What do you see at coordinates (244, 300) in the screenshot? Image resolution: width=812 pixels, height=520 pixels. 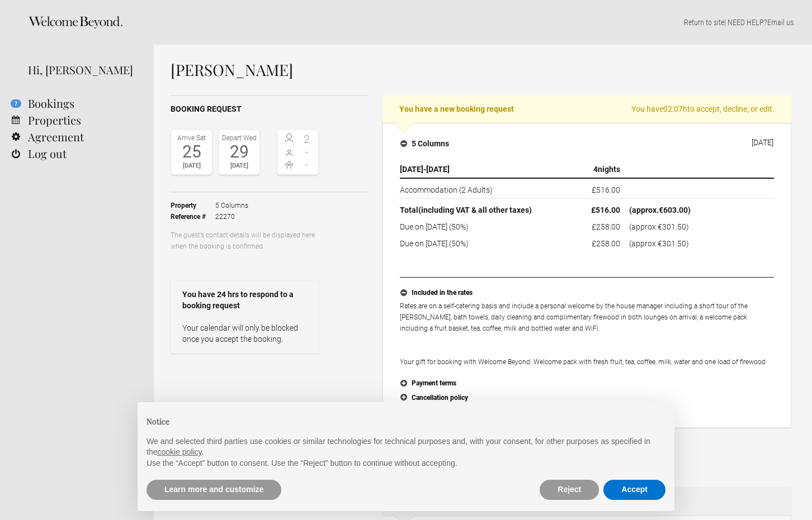 I see `strong: You have 24 hrs to respond to a booking request` at bounding box center [244, 300].